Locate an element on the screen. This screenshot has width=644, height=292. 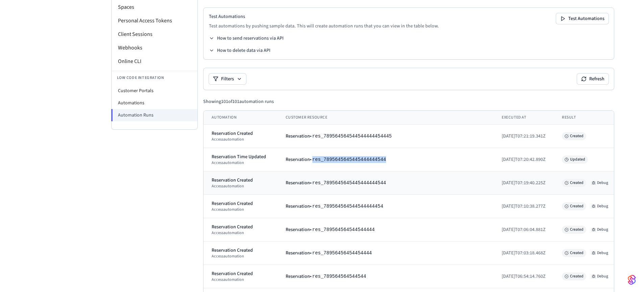
span: res_789564564544544444454445 is located at coordinates (352, 136).